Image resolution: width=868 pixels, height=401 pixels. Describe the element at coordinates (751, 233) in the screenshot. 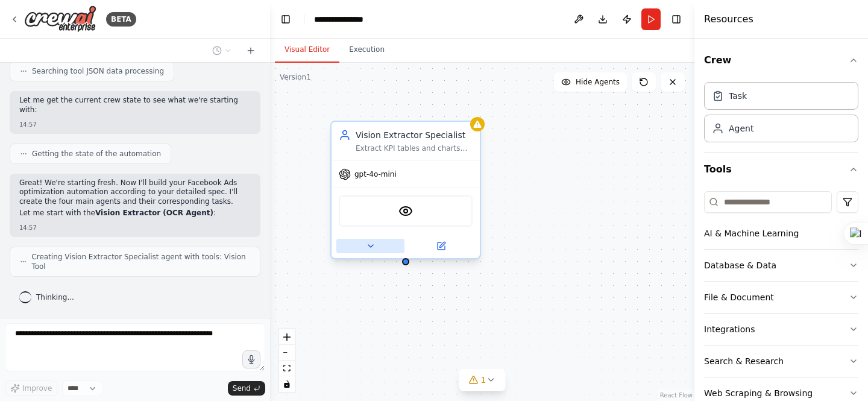

I see `div: AI & Machine Learning` at that location.